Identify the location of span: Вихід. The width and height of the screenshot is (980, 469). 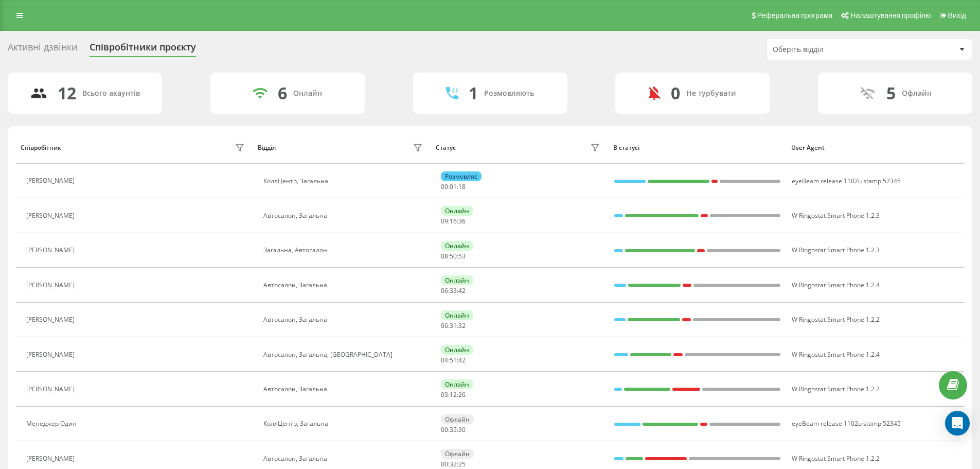
(957, 16).